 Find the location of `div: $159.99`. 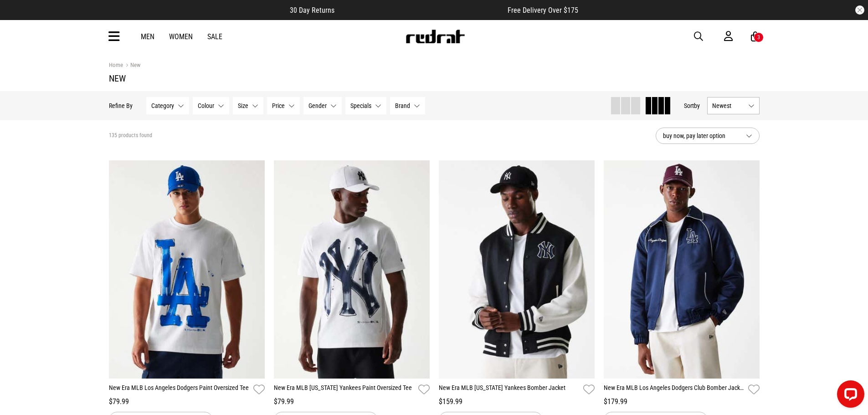

div: $159.99 is located at coordinates (517, 401).